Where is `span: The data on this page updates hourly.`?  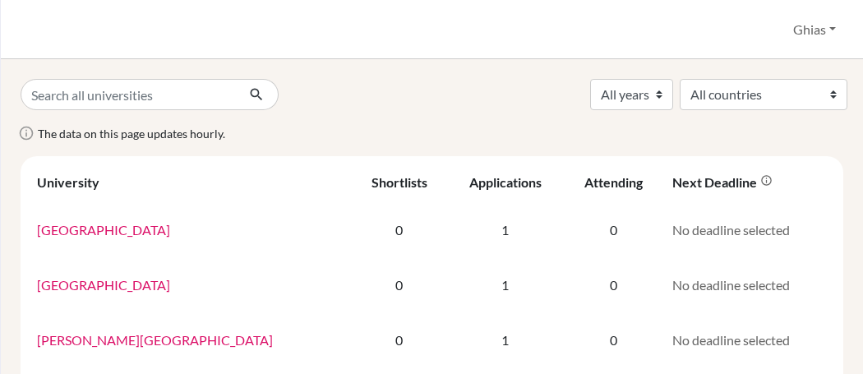 span: The data on this page updates hourly. is located at coordinates (131, 133).